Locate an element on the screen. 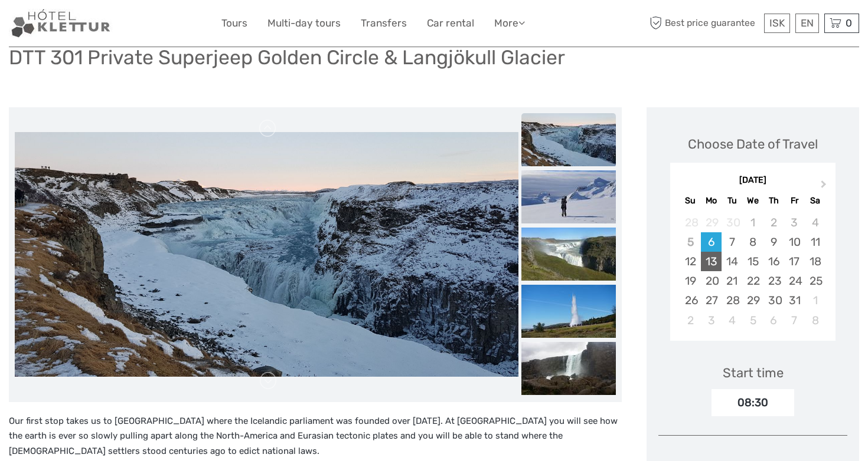 The width and height of the screenshot is (868, 461). button: Next Month is located at coordinates (825, 187).